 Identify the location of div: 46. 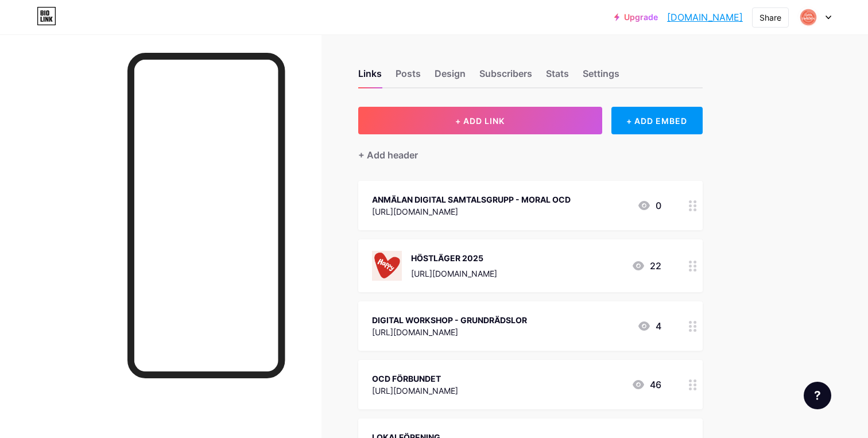
(647, 384).